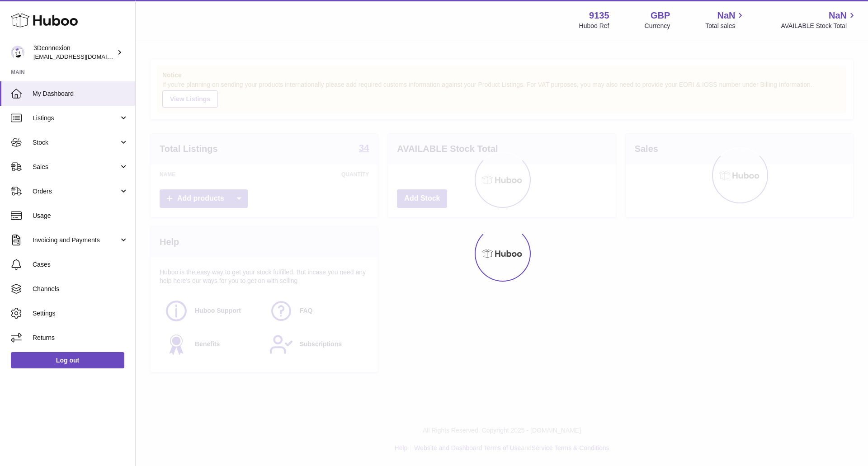 The height and width of the screenshot is (466, 868). Describe the element at coordinates (657, 26) in the screenshot. I see `div: Currency` at that location.